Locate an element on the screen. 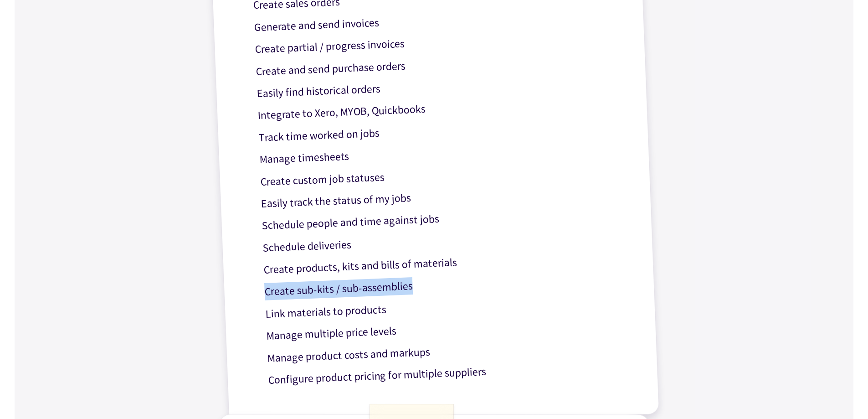 The width and height of the screenshot is (868, 419). p: Link materials to products is located at coordinates (447, 307).